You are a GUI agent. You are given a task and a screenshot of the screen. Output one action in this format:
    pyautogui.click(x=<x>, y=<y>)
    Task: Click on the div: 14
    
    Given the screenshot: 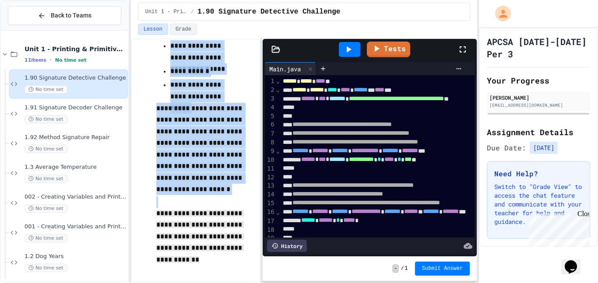 What is the action you would take?
    pyautogui.click(x=270, y=195)
    